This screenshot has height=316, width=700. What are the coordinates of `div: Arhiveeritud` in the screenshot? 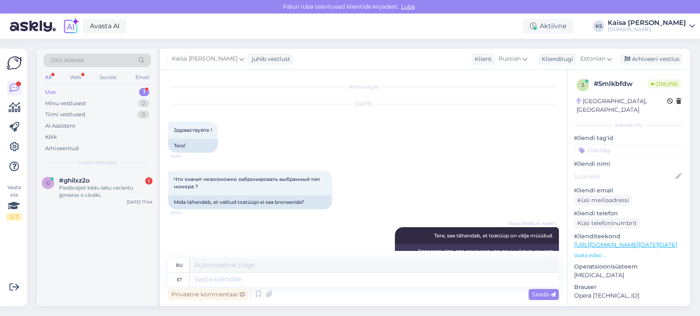 It's located at (62, 149).